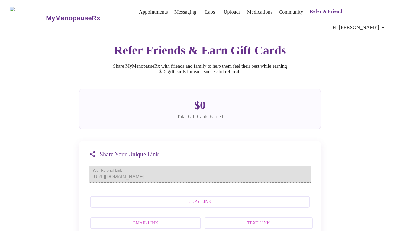 The image size is (400, 231). I want to click on a: Labs, so click(210, 12).